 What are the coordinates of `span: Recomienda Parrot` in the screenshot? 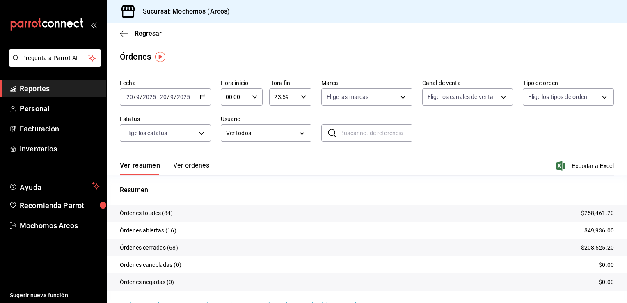 It's located at (59, 205).